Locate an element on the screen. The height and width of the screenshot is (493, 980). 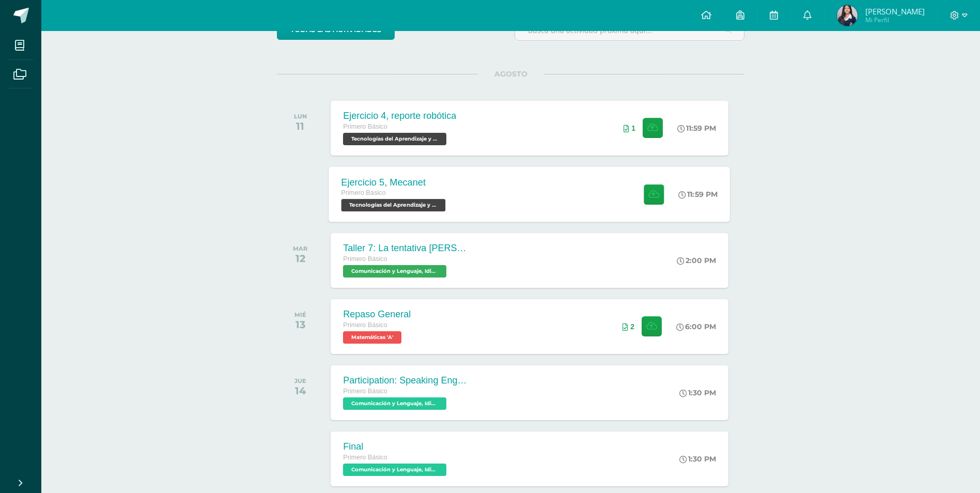
span: 1 is located at coordinates (634, 128).